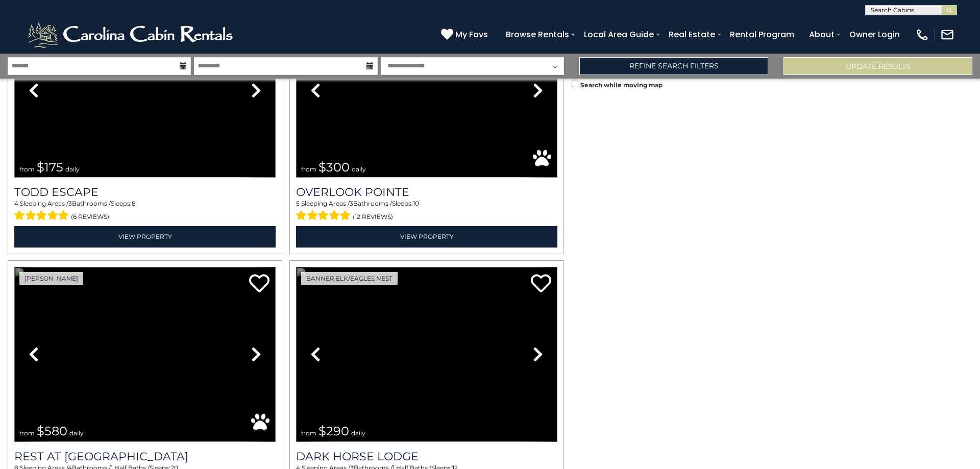  I want to click on h3: Rest at Mountain Crest, so click(145, 456).